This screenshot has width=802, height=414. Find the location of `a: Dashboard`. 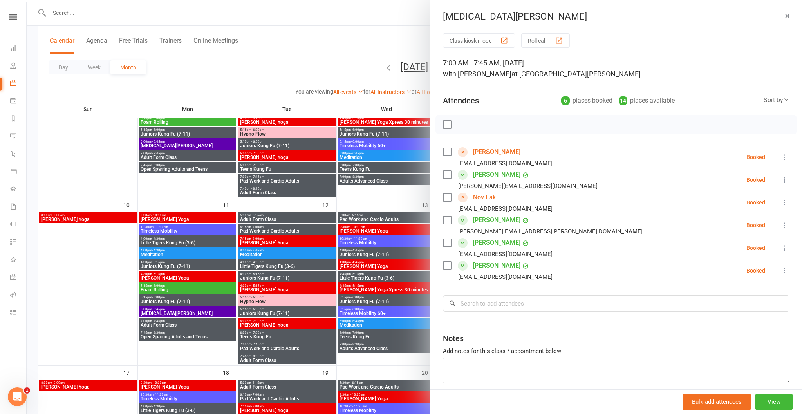

a: Dashboard is located at coordinates (18, 49).